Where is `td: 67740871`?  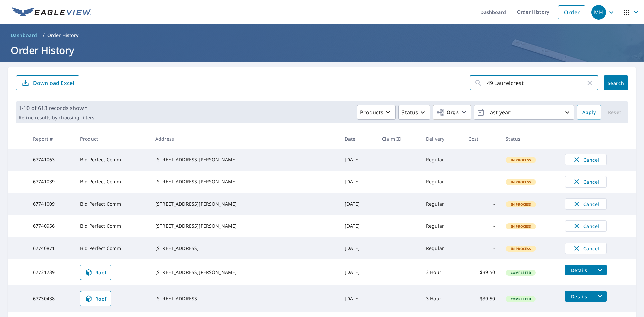
td: 67740871 is located at coordinates (51, 248).